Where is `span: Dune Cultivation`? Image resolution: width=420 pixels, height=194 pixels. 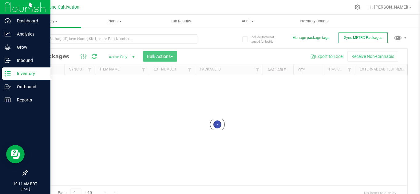
span: Dune Cultivation is located at coordinates (63, 7).